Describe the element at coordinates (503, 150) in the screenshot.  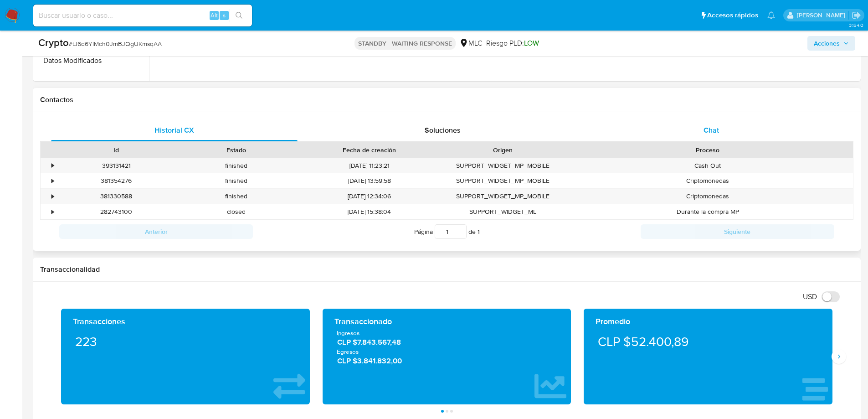
I see `div: Origen` at that location.